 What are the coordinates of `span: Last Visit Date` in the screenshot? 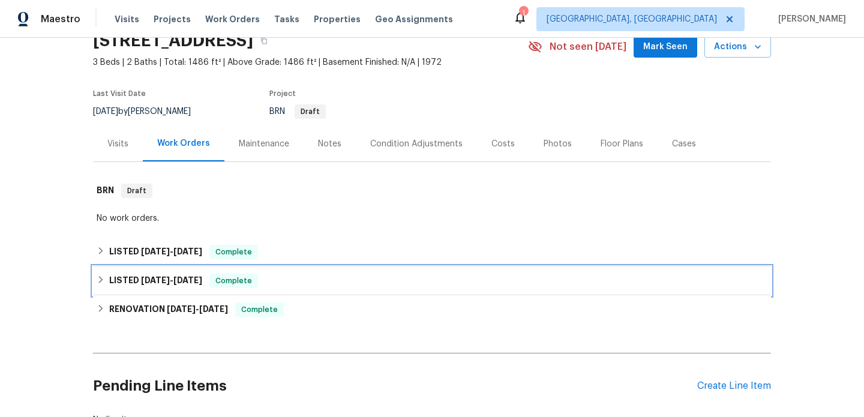 It's located at (119, 94).